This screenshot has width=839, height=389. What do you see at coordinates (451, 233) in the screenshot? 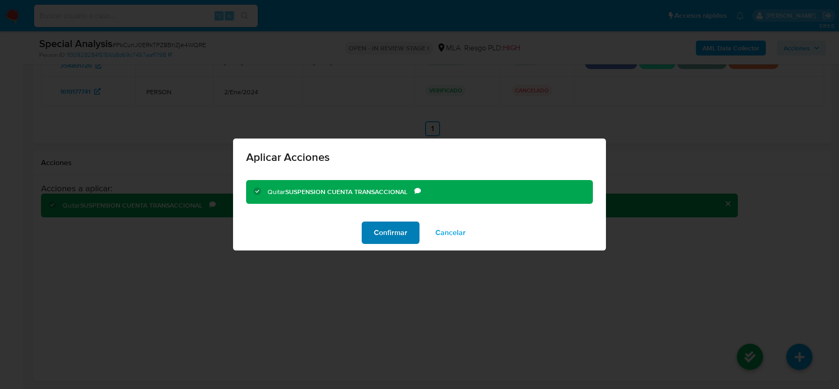
I see `button: Cancelar` at bounding box center [451, 233].